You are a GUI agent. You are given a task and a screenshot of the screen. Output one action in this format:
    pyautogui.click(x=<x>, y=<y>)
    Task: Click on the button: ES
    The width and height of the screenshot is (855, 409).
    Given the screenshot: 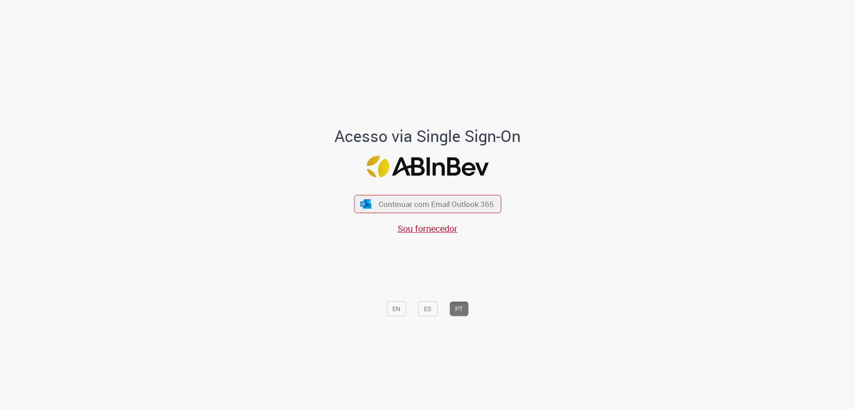 What is the action you would take?
    pyautogui.click(x=427, y=309)
    